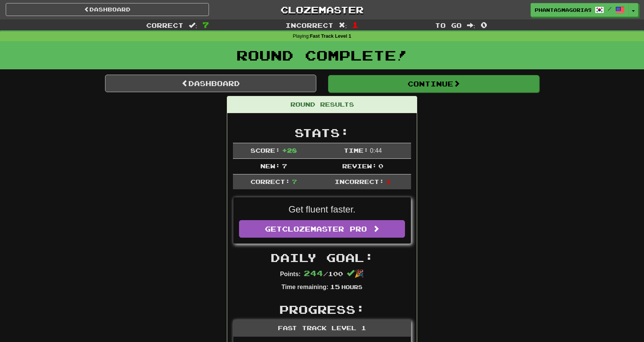  What do you see at coordinates (359, 181) in the screenshot?
I see `span: Incorrect:` at bounding box center [359, 181].